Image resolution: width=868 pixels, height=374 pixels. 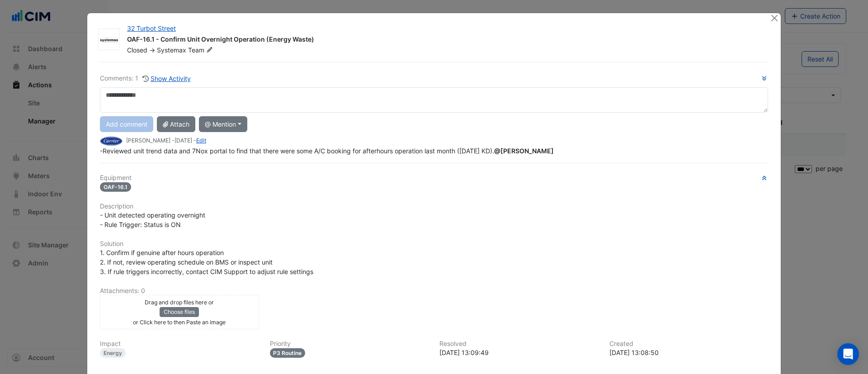 What do you see at coordinates (848, 354) in the screenshot?
I see `div: Open Intercom Messenger` at bounding box center [848, 354].